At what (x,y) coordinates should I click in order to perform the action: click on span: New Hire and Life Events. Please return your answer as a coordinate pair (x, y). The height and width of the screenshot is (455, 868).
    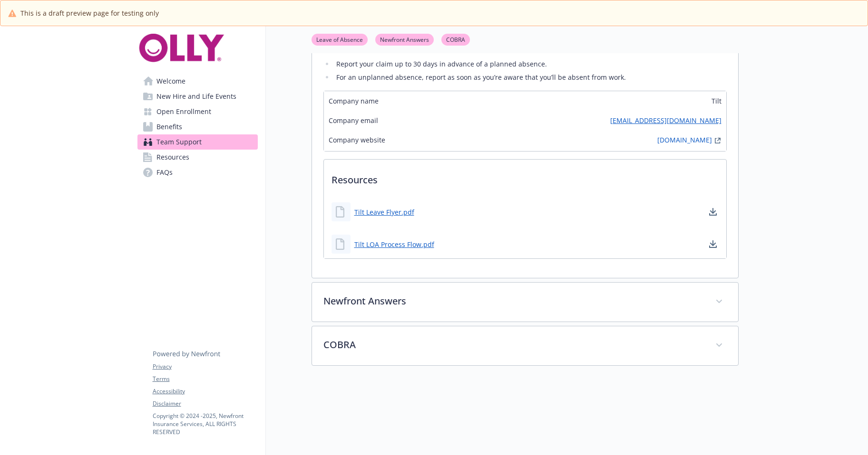
    Looking at the image, I should click on (196, 97).